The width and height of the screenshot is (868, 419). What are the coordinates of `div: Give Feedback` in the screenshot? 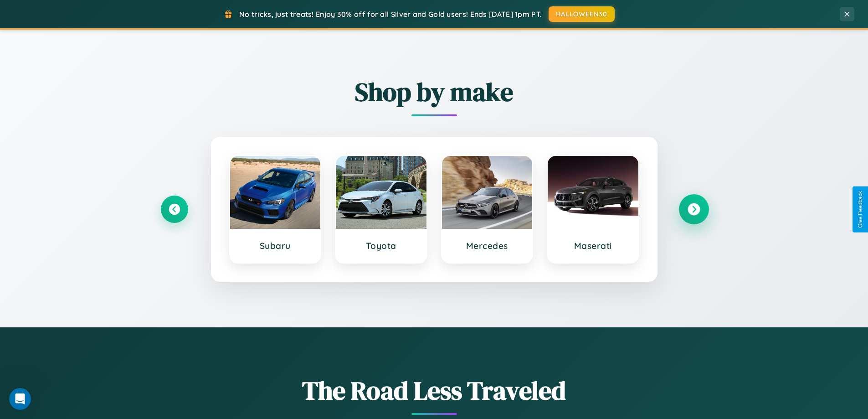 It's located at (861, 210).